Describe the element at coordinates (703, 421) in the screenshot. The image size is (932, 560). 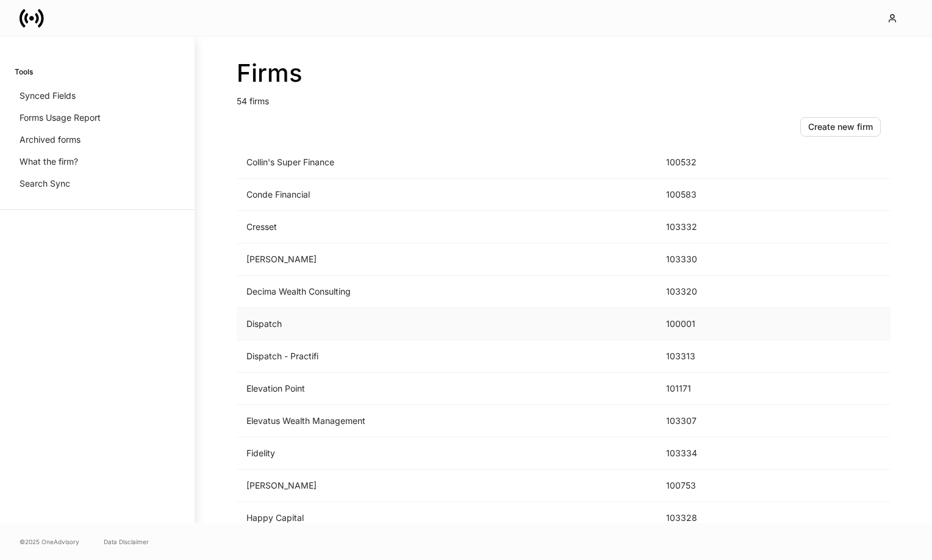
I see `td: 103307` at that location.